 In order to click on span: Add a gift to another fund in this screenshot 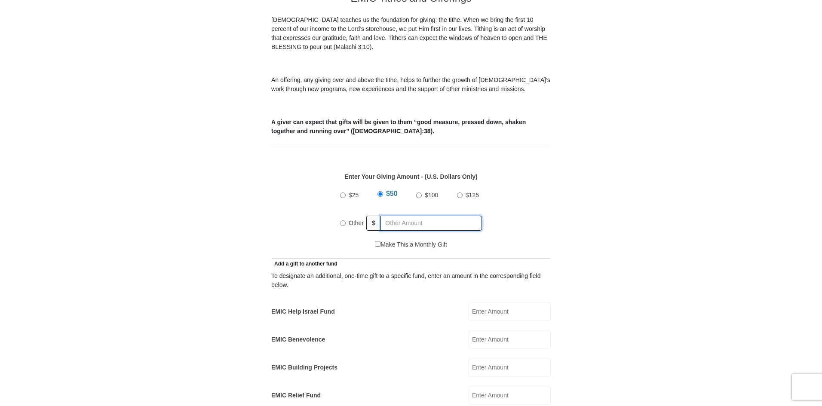, I will do `click(304, 264)`.